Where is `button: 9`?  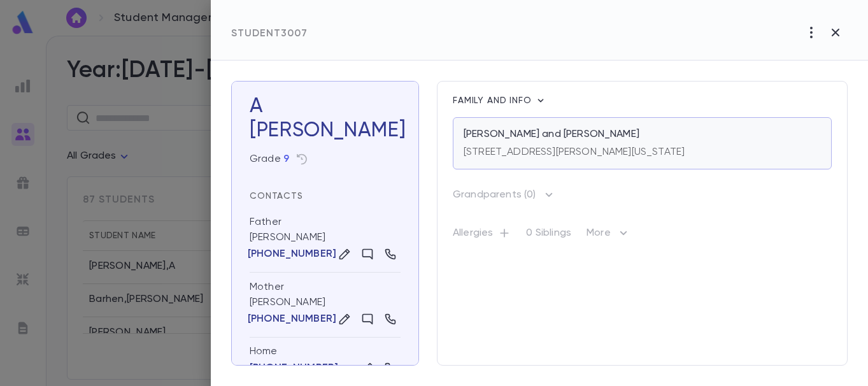
button: 9 is located at coordinates (285, 160).